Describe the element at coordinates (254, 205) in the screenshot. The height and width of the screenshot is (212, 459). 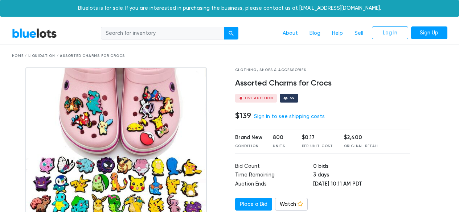
I see `a: Place a Bid` at that location.